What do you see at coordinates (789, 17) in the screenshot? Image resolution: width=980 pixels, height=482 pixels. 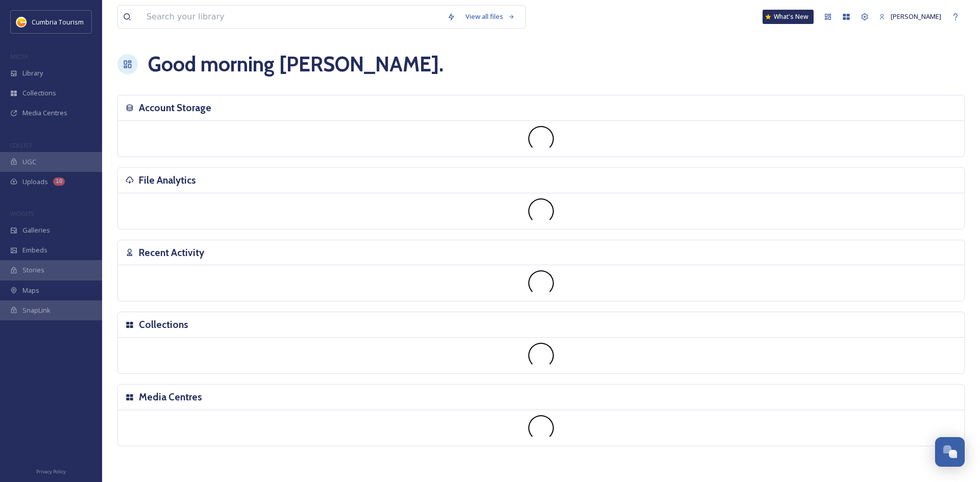 I see `div: What's New` at bounding box center [789, 17].